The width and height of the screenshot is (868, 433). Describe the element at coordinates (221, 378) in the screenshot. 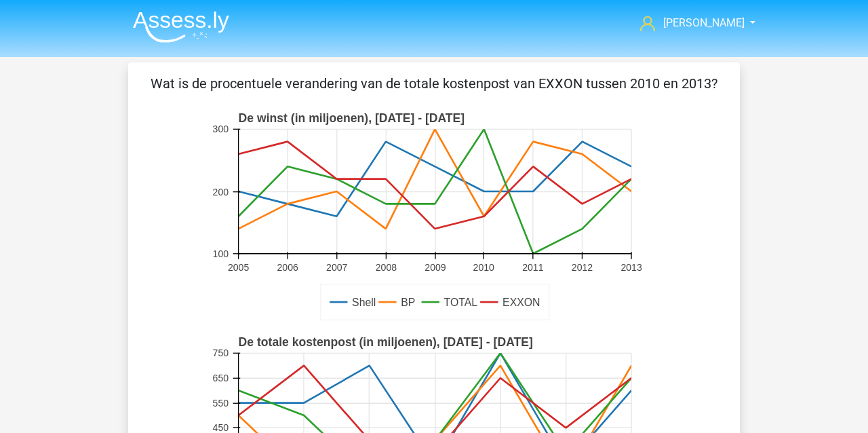

I see `text: 650` at that location.